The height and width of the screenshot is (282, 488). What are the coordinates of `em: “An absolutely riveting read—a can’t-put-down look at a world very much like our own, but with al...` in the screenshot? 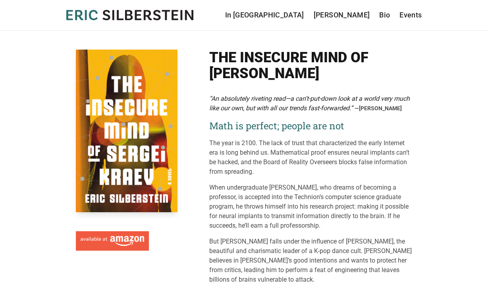 It's located at (309, 103).